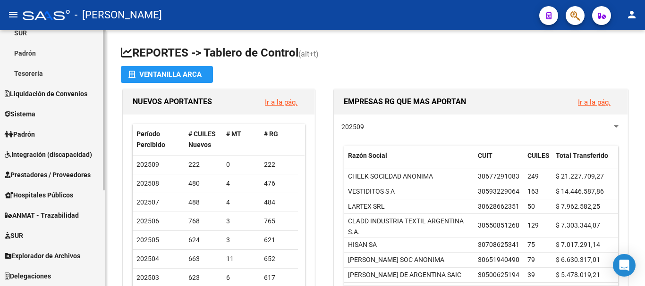 This screenshot has height=286, width=645. I want to click on datatable-header-cell: # RG, so click(279, 140).